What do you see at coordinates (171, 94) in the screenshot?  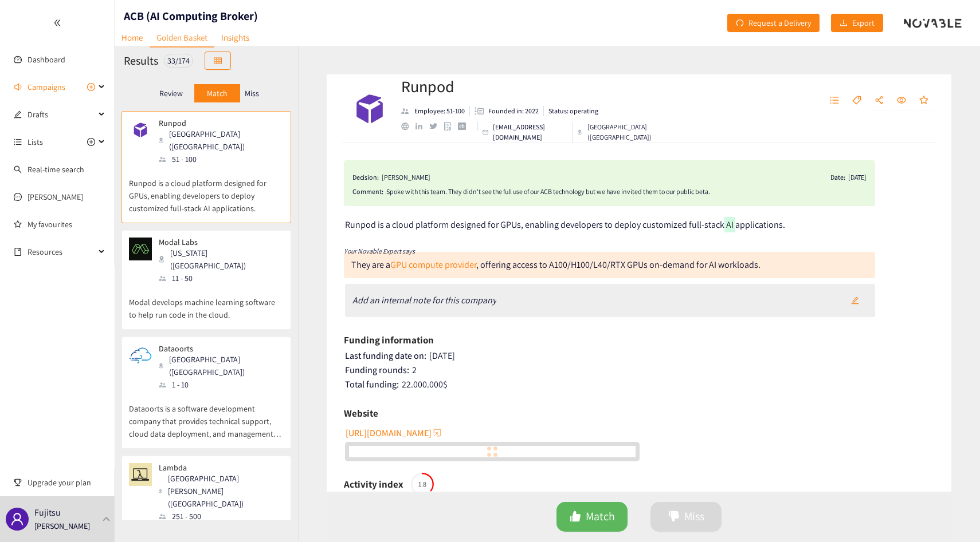 I see `p: Review` at bounding box center [171, 94].